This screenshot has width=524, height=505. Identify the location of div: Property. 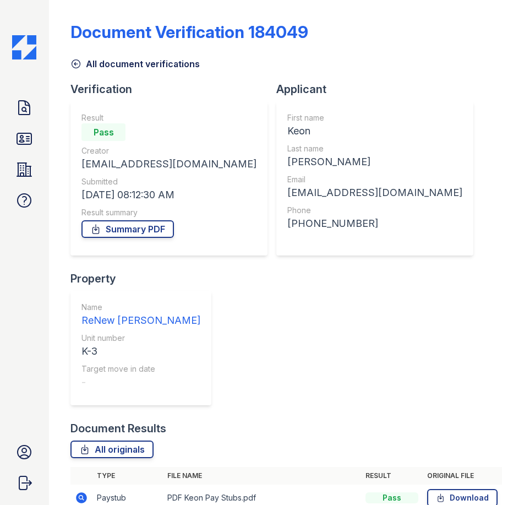
(145, 279).